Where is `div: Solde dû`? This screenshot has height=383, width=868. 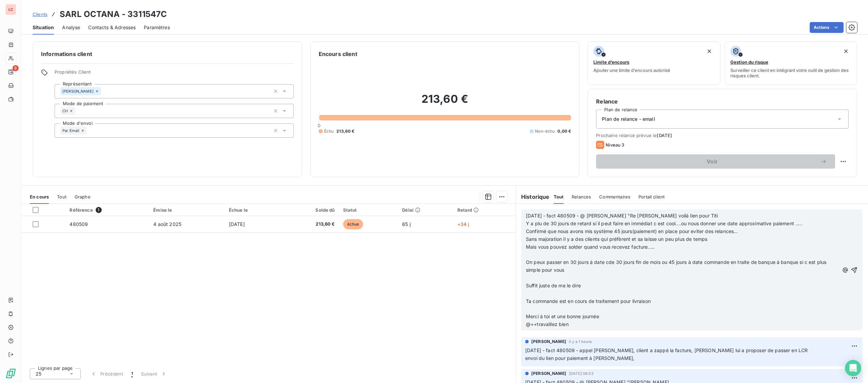
div: Solde dû is located at coordinates (310, 210).